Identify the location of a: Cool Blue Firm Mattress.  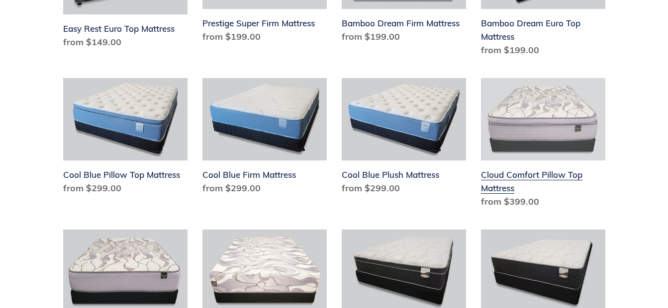
(265, 139).